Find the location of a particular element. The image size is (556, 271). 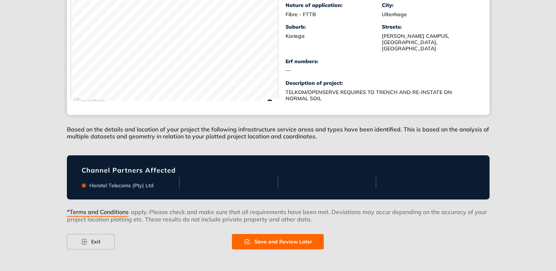

div: Suburb: is located at coordinates (334, 27).